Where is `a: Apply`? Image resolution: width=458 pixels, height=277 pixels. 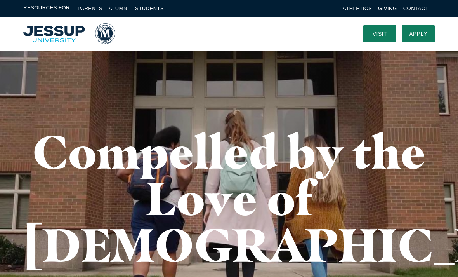 a: Apply is located at coordinates (418, 34).